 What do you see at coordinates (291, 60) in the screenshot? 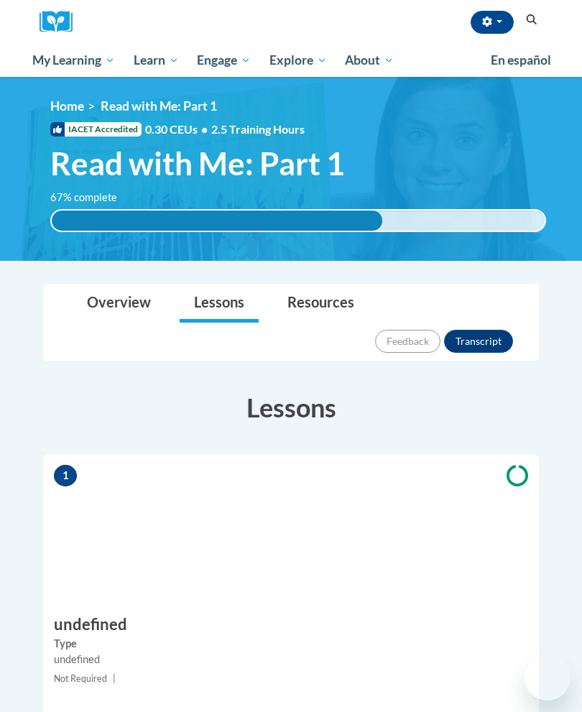
I see `div: Main menu` at bounding box center [291, 60].